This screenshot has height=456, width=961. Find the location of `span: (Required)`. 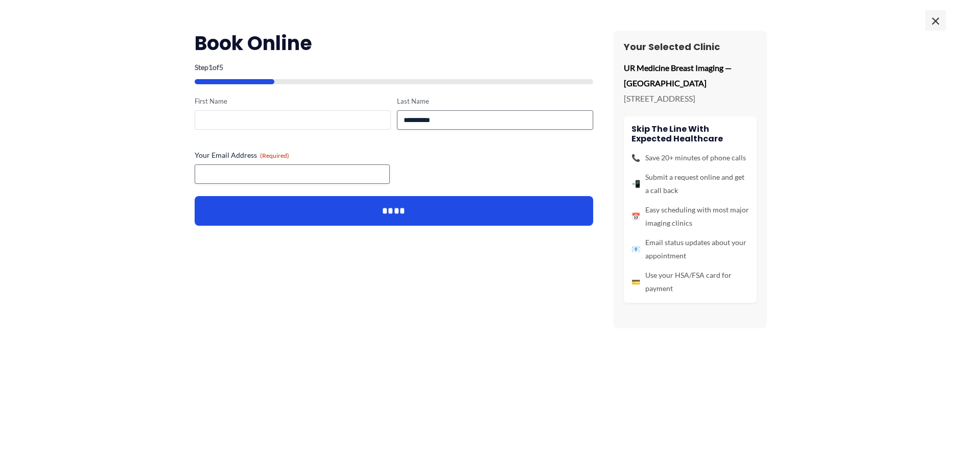

span: (Required) is located at coordinates (274, 155).